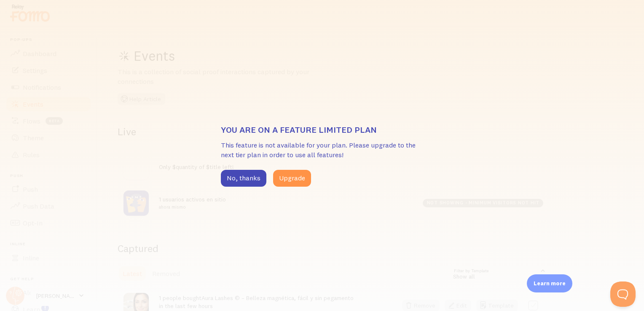 Image resolution: width=644 pixels, height=311 pixels. What do you see at coordinates (550, 283) in the screenshot?
I see `p: Learn more` at bounding box center [550, 283].